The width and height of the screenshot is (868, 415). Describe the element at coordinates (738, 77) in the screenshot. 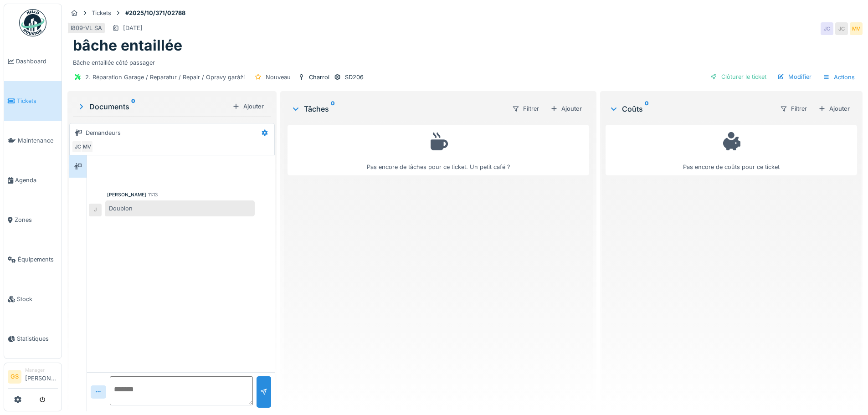

I see `div: Clôturer le ticket` at that location.